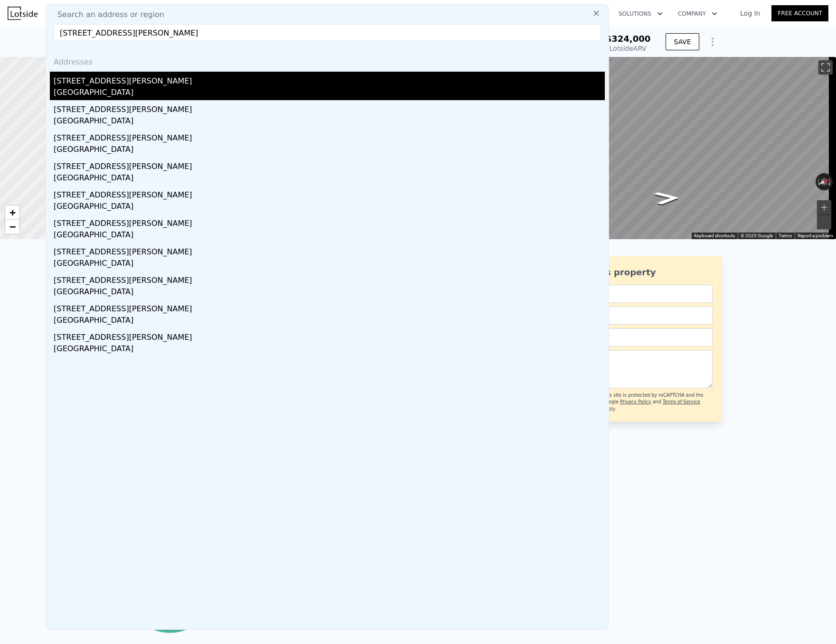 This screenshot has height=644, width=836. Describe the element at coordinates (657, 402) in the screenshot. I see `div: This site is protected by reCAPTCHA and the Google and apply.` at that location.